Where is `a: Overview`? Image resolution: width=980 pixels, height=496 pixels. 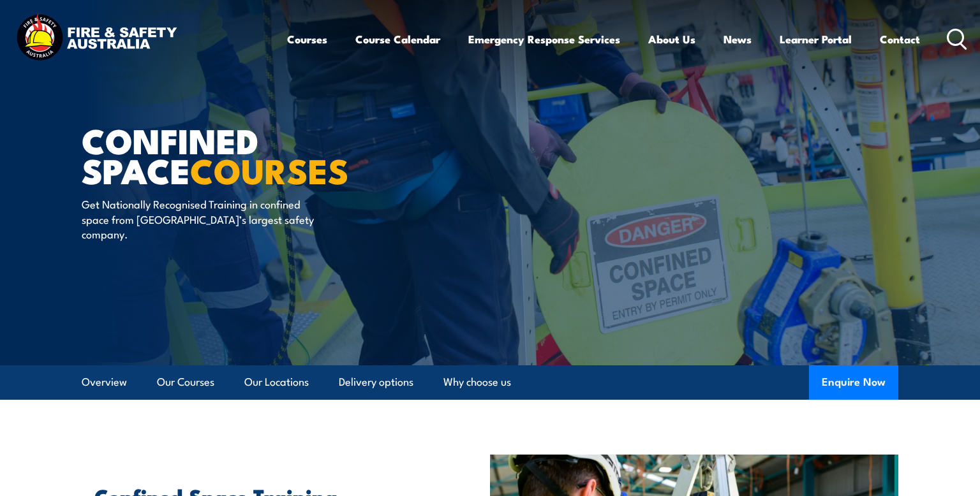 a: Overview is located at coordinates (104, 382).